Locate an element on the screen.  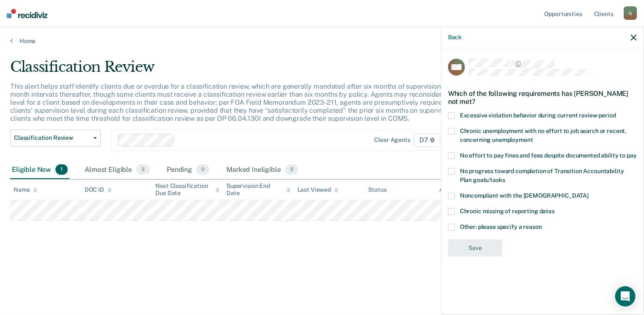
div: Name is located at coordinates (26, 189).